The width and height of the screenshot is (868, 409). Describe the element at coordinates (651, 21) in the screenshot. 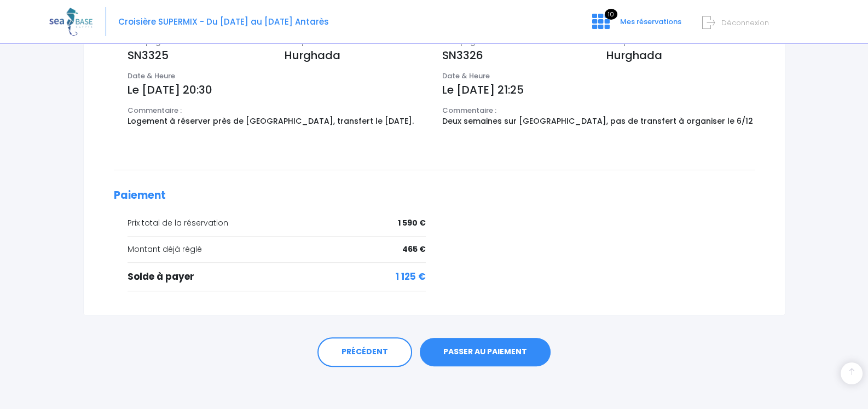

I see `span: Mes réservations` at that location.